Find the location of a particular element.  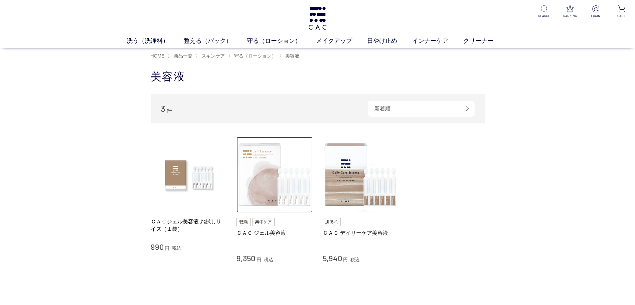

p: SEARCH is located at coordinates (544, 16).